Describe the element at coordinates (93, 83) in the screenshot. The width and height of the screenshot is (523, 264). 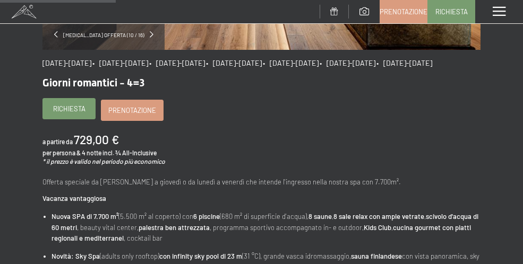
I see `span: Giorni romantici - 4=3` at that location.